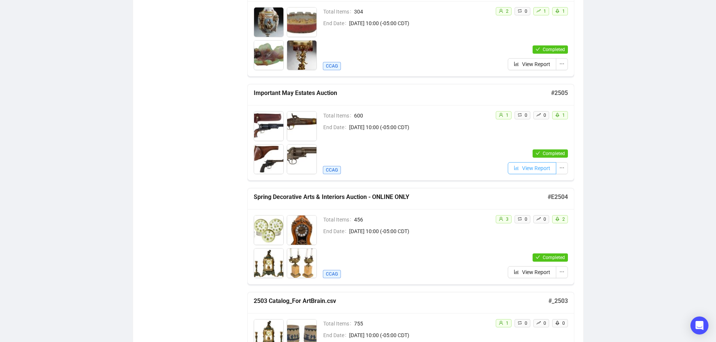 This screenshot has height=342, width=716. What do you see at coordinates (699, 326) in the screenshot?
I see `div: Open Intercom Messenger` at bounding box center [699, 326].